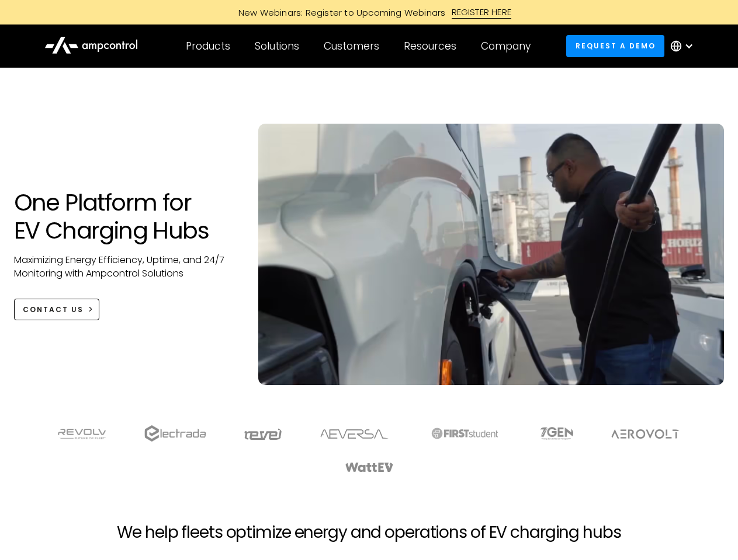 The width and height of the screenshot is (738, 560). Describe the element at coordinates (369, 533) in the screenshot. I see `h2: We help fleets optimize energy and operations of EV charging hubs` at that location.